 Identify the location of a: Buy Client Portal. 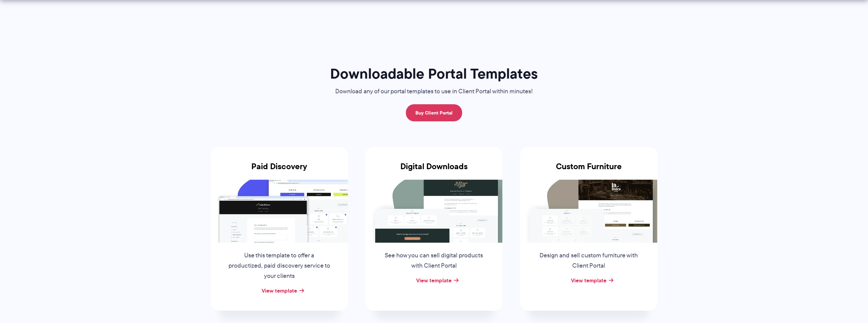
(434, 113).